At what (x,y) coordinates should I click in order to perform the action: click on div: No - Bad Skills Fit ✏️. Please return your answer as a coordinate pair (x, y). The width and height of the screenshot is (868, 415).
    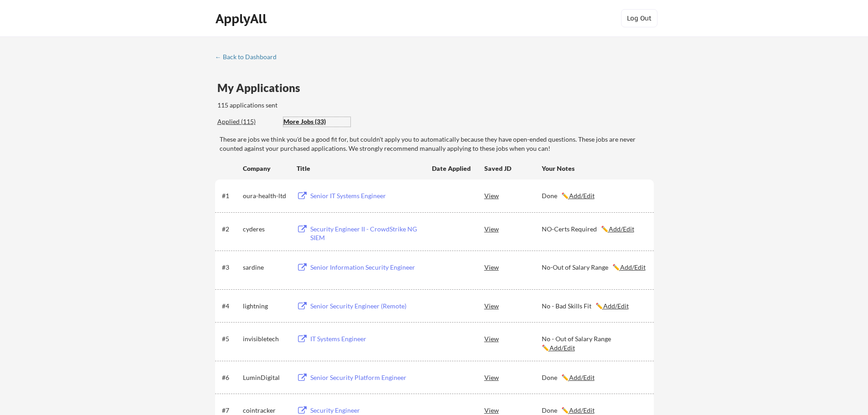
    Looking at the image, I should click on (594, 306).